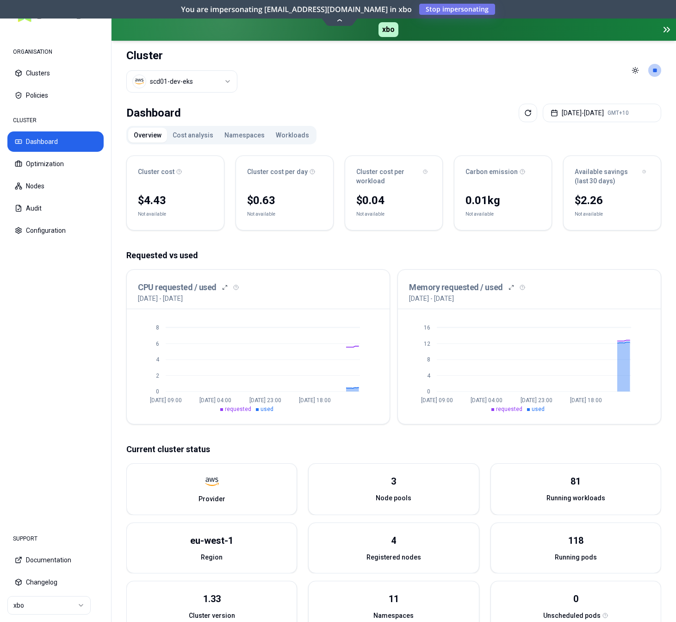 This screenshot has width=676, height=622. I want to click on div: 0, so click(575, 598).